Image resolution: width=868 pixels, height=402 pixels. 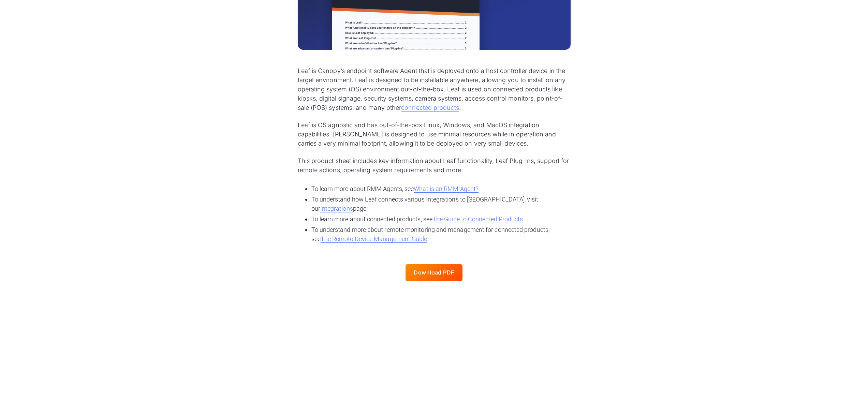 What do you see at coordinates (434, 273) in the screenshot?
I see `div: Download PDF` at bounding box center [434, 273].